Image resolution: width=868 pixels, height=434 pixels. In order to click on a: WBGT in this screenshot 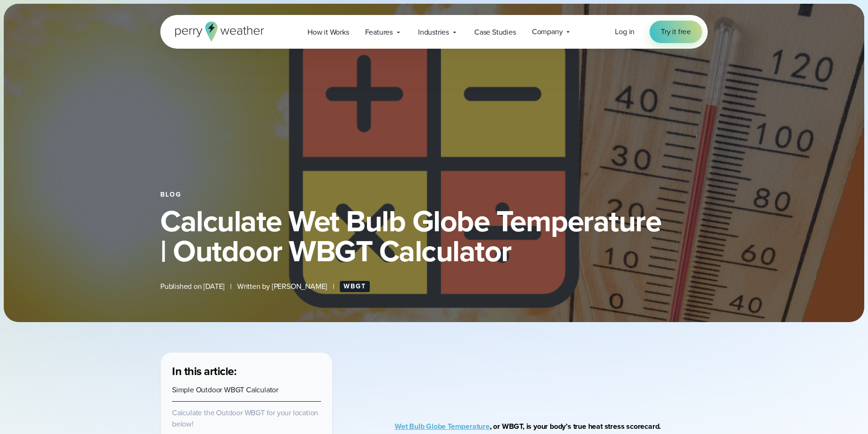, I will do `click(355, 287)`.